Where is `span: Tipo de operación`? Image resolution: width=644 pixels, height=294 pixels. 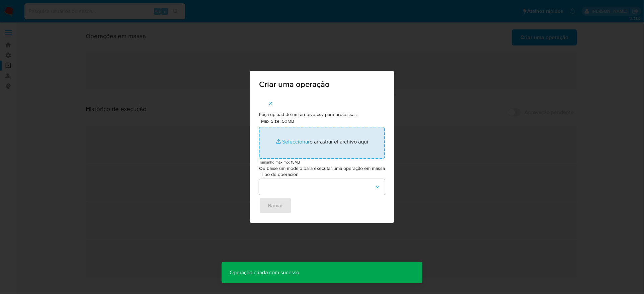 span: Tipo de operación is located at coordinates (323, 174).